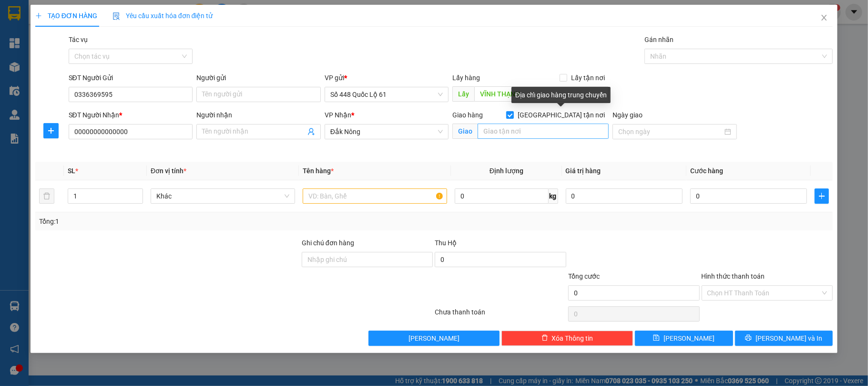 This screenshot has width=868, height=386. I want to click on span: Thu Hộ, so click(446, 243).